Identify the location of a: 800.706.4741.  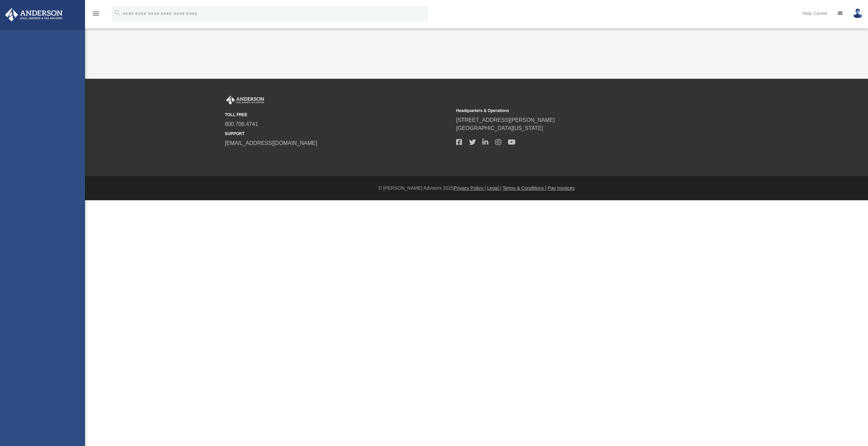
(242, 124).